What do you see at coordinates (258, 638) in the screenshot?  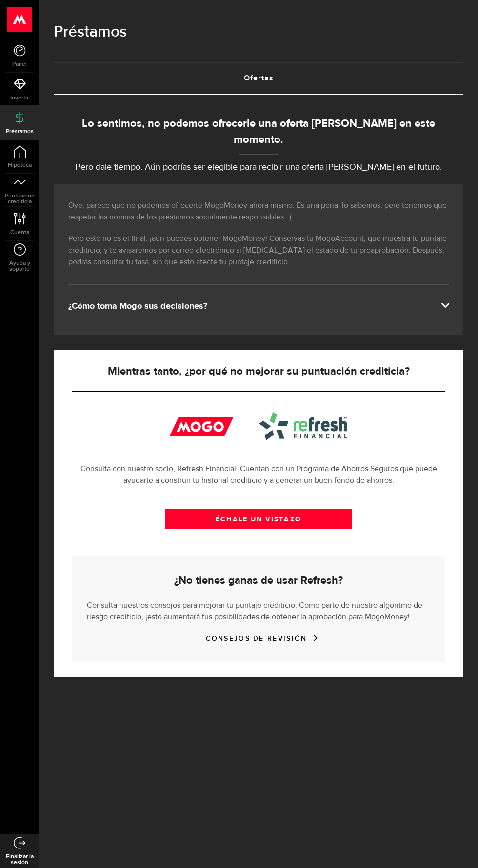 I see `a: CONSEJOS DE REVISIÓN` at bounding box center [258, 638].